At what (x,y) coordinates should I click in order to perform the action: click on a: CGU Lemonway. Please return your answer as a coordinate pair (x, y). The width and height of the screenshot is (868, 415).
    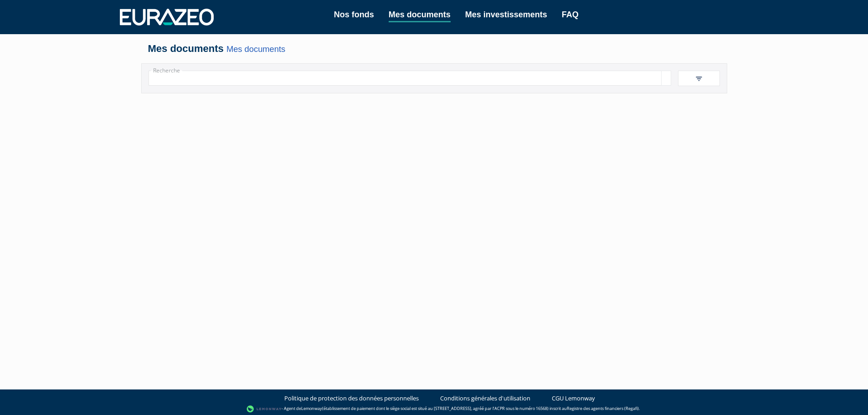
    Looking at the image, I should click on (573, 398).